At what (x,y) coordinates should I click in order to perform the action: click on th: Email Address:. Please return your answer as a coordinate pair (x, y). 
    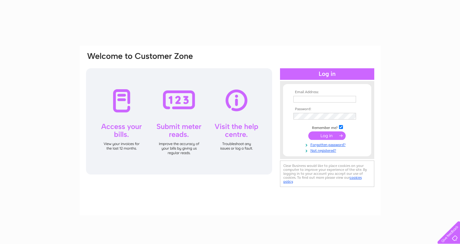
    Looking at the image, I should click on (327, 92).